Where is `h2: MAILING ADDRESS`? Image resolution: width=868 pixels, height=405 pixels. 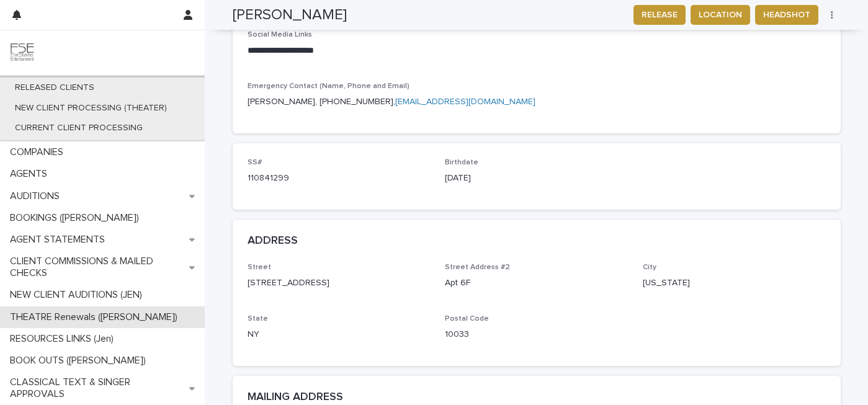 h2: MAILING ADDRESS is located at coordinates (295, 398).